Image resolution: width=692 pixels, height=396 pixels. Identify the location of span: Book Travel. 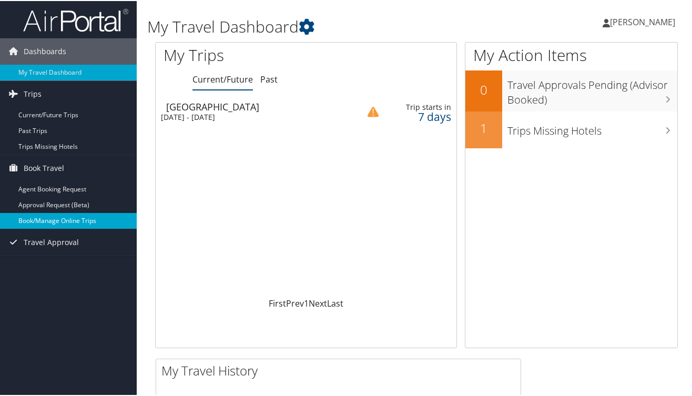
(44, 167).